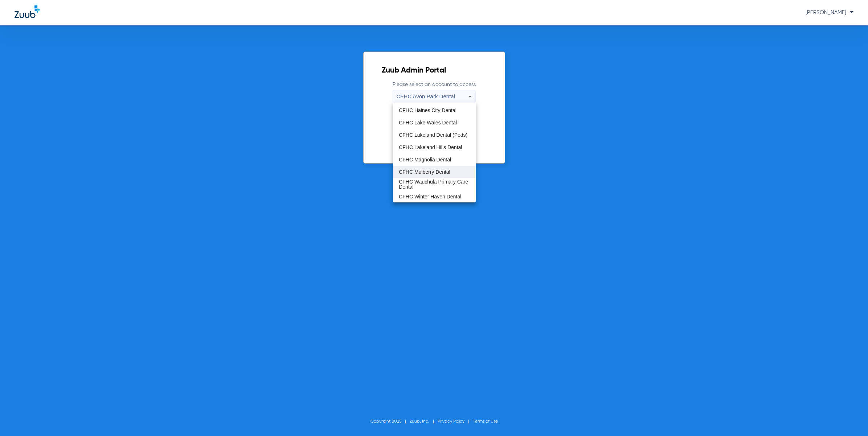 This screenshot has height=436, width=868. I want to click on span: CFHC Lake Wales Dental, so click(428, 123).